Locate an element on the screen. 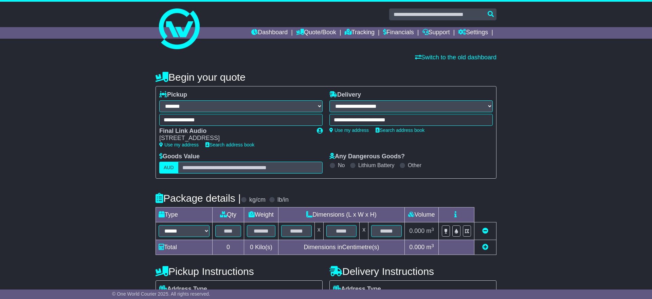 The image size is (652, 299). span: 0 is located at coordinates (252, 247).